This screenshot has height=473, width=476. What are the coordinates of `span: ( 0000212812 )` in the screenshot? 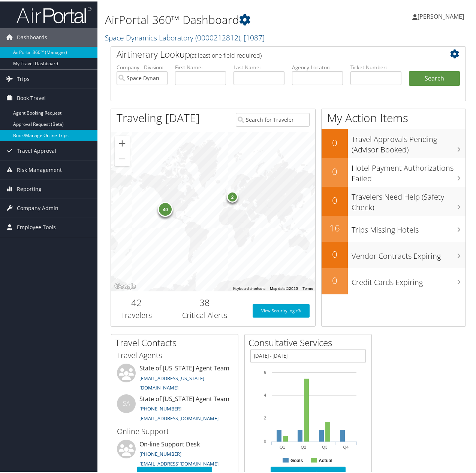 It's located at (218, 36).